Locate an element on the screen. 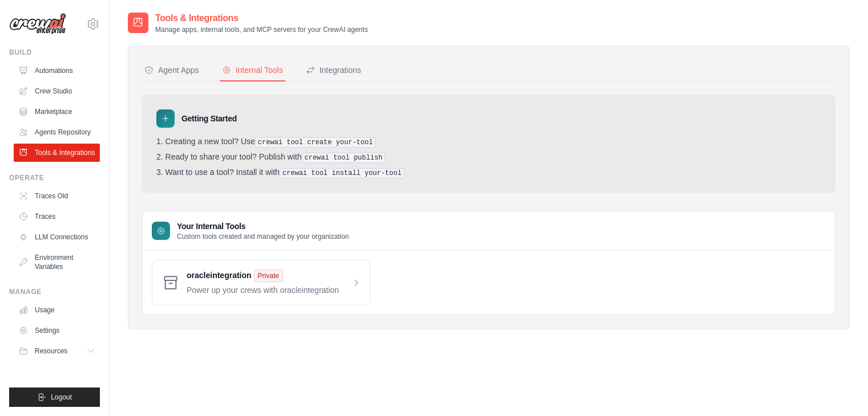 The height and width of the screenshot is (416, 868). a: Traces is located at coordinates (57, 216).